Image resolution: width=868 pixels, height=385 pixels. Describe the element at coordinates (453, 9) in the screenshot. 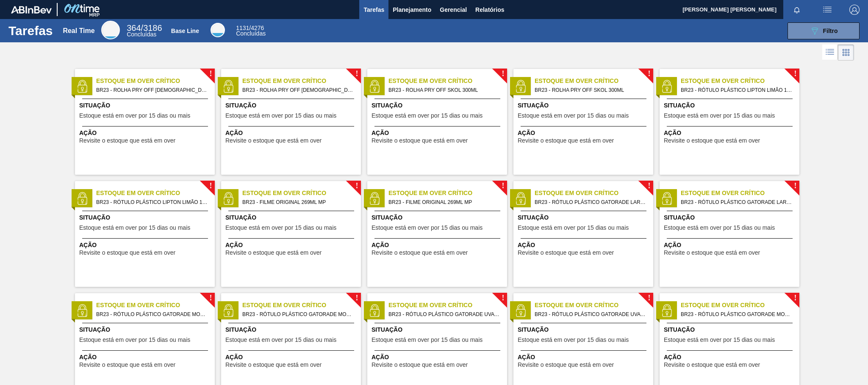

I see `span: Gerencial` at that location.